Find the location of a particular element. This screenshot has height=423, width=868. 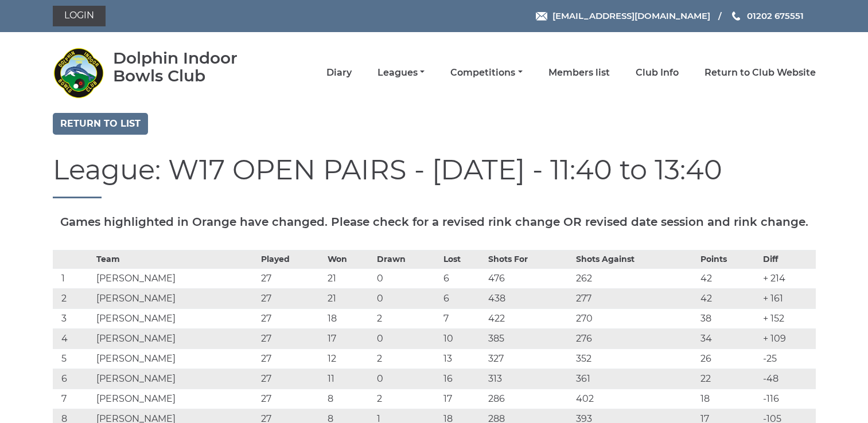

th: Lost is located at coordinates (463, 259).